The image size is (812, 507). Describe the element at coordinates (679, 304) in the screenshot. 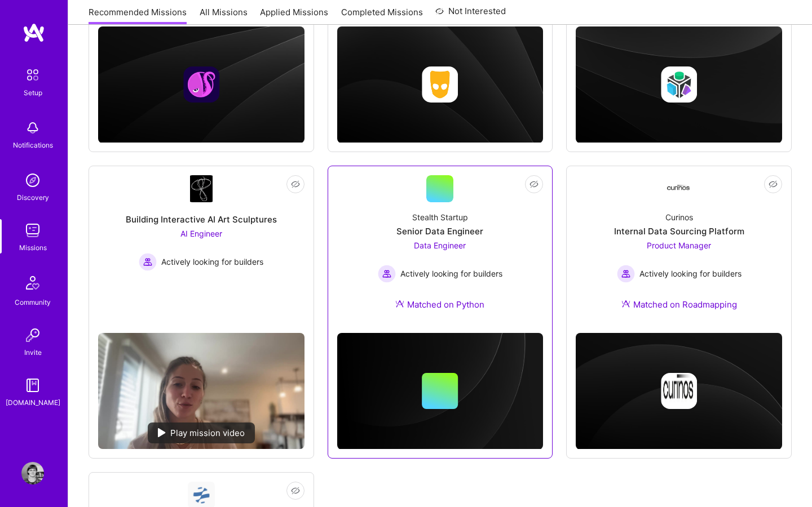

I see `div: Matched on Roadmapping` at that location.